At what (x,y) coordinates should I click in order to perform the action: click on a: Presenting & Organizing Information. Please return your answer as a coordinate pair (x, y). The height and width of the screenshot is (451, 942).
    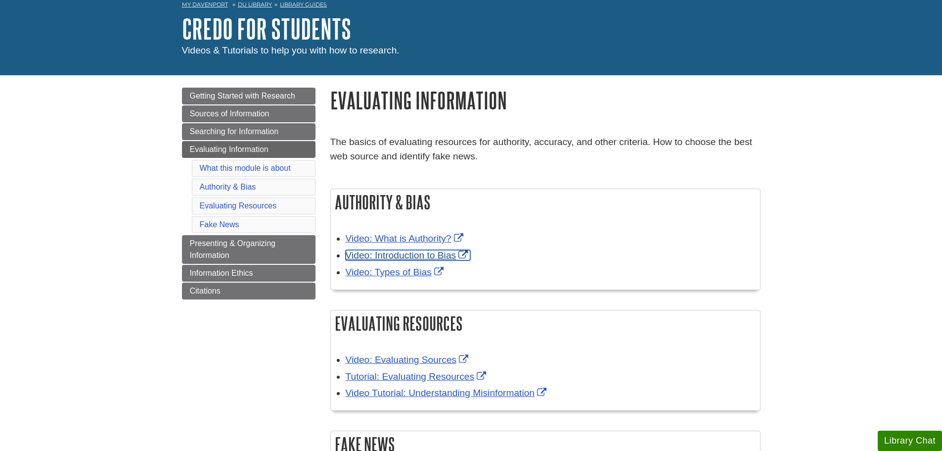
    Looking at the image, I should click on (249, 249).